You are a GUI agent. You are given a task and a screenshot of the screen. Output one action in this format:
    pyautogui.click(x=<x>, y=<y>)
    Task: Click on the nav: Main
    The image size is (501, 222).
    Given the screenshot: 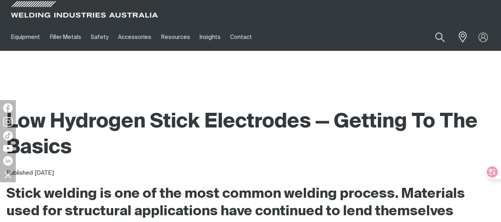 What is the action you would take?
    pyautogui.click(x=189, y=37)
    